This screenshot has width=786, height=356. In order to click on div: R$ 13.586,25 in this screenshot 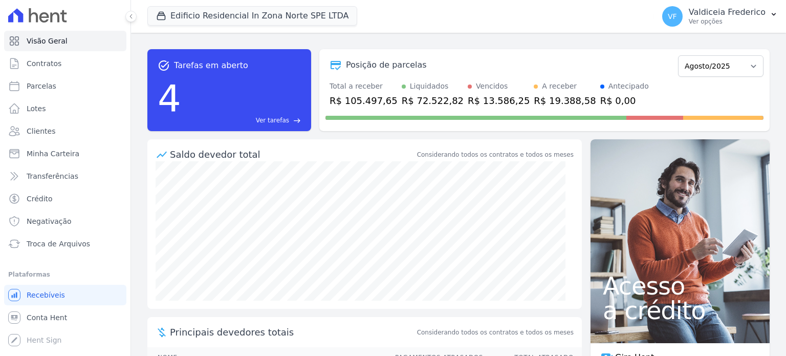, I will do `click(498, 100)`.